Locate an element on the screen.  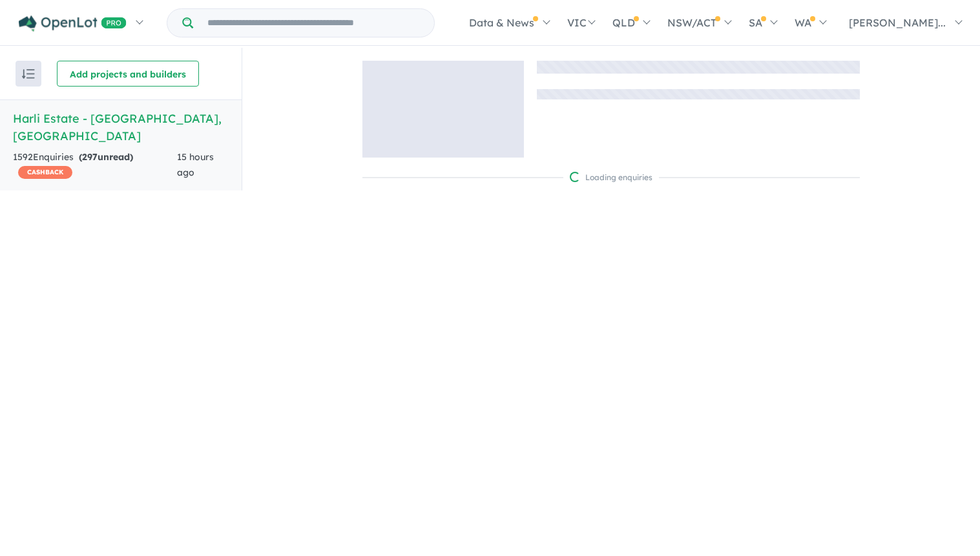
span: 15 hours ago is located at coordinates (195, 165).